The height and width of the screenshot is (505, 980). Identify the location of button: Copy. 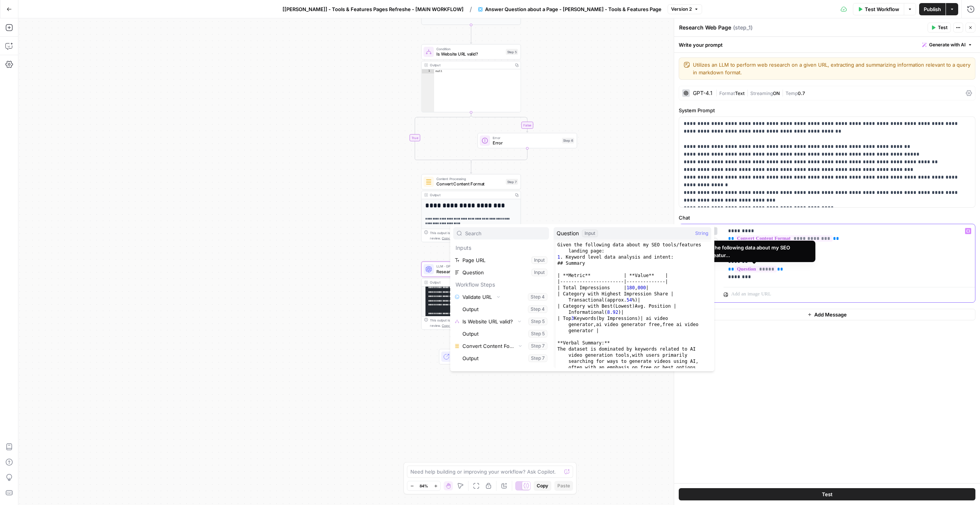
(543, 485).